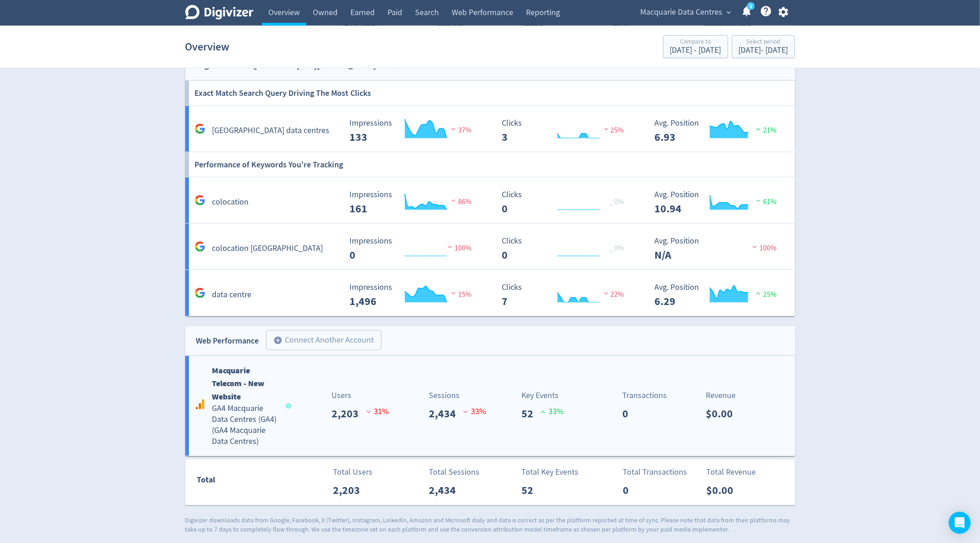 This screenshot has width=980, height=543. What do you see at coordinates (764, 42) in the screenshot?
I see `div: Select period` at bounding box center [764, 42].